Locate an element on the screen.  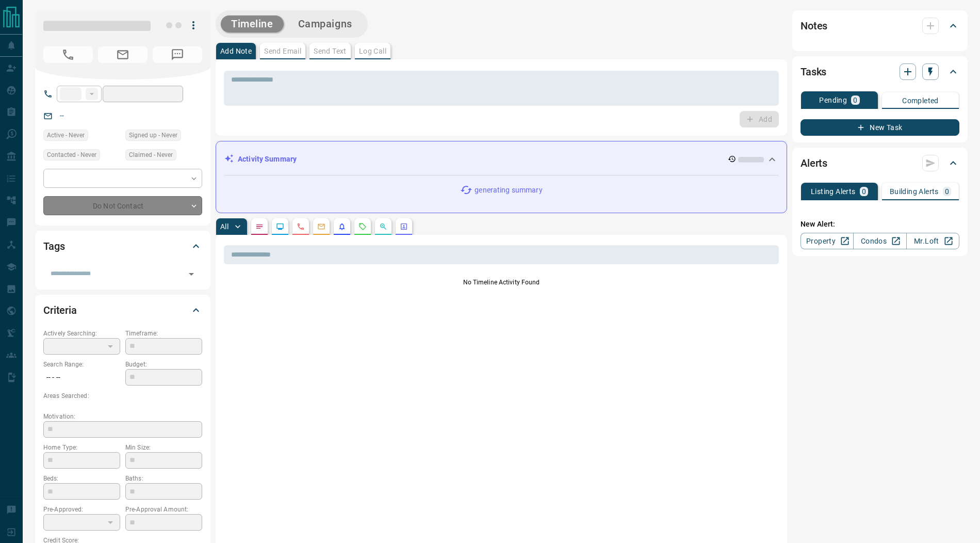
p: Activity Summary is located at coordinates (267, 159).